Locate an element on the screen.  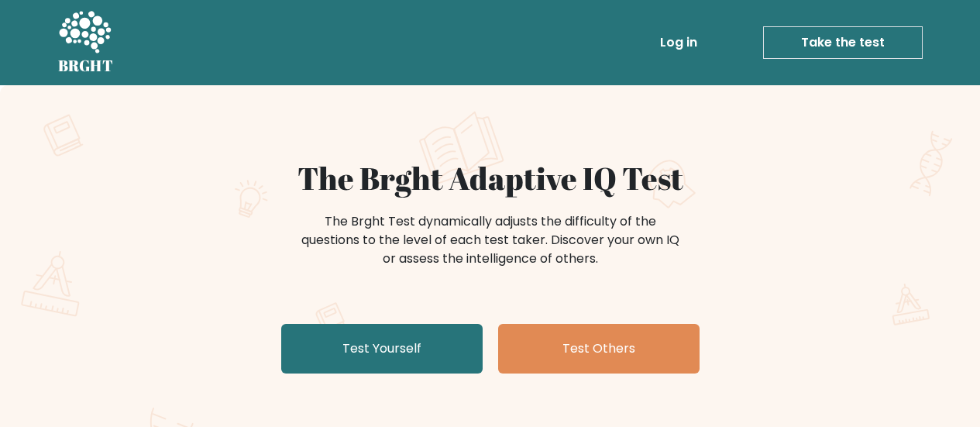
a: Take the test is located at coordinates (843, 43).